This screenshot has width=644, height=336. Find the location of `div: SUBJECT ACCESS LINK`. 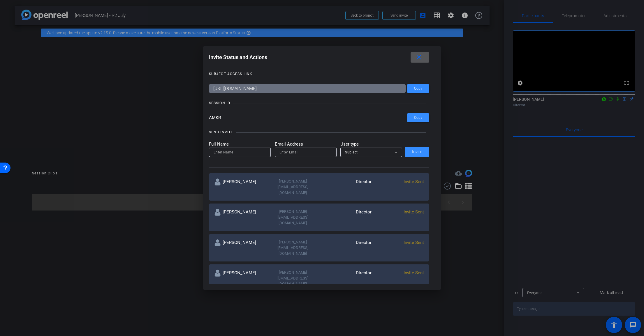

div: SUBJECT ACCESS LINK is located at coordinates (230, 74).